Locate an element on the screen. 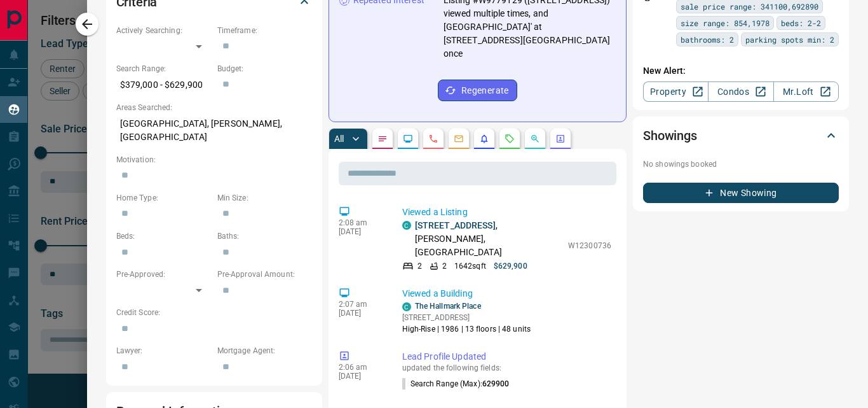  svg: Opportunities is located at coordinates (535, 139).